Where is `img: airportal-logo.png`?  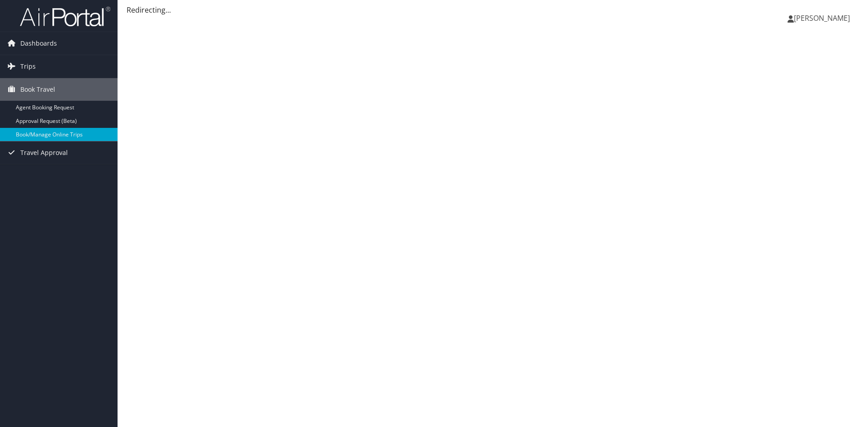
img: airportal-logo.png is located at coordinates (65, 16).